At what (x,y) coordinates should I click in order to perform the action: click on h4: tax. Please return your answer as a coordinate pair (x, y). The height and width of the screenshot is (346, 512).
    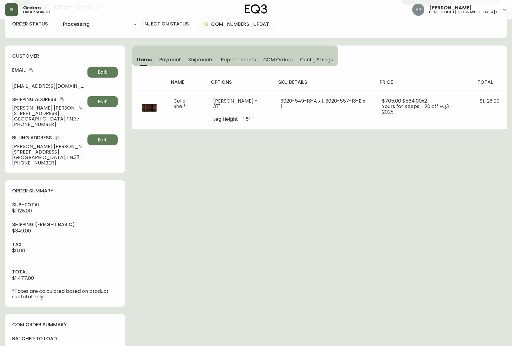
    Looking at the image, I should click on (65, 245).